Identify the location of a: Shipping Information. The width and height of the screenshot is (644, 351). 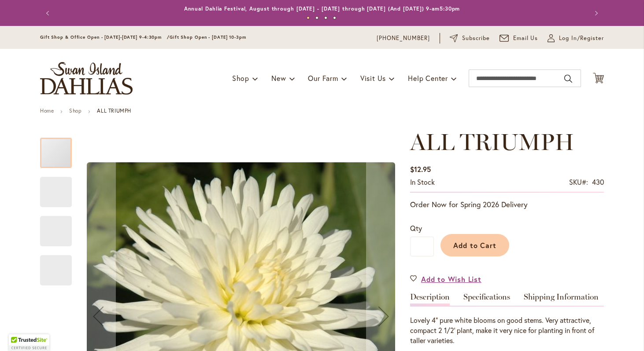
(561, 299).